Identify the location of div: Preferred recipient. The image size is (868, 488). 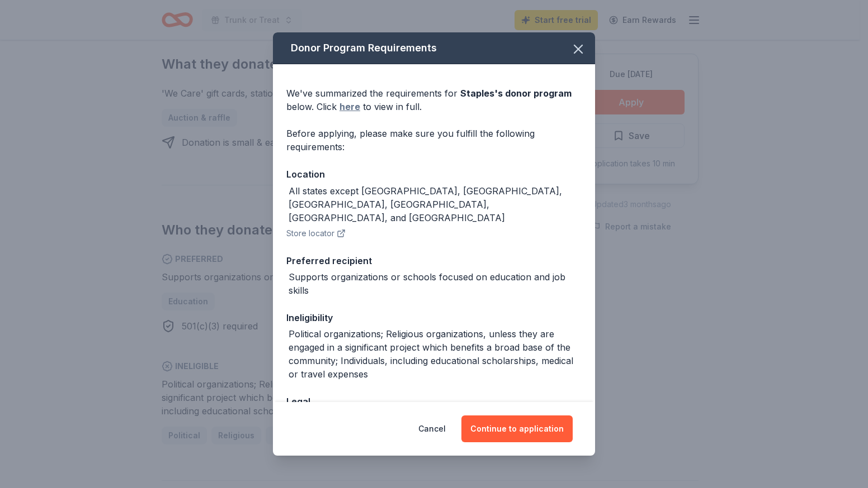
(434, 261).